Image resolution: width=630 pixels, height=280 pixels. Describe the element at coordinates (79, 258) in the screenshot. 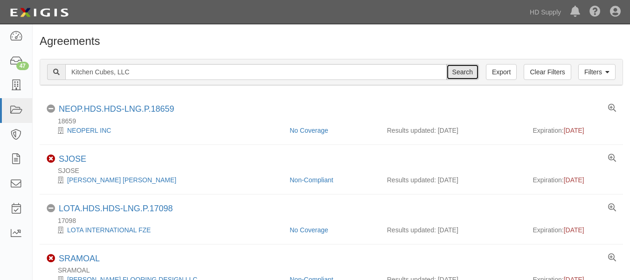

I see `a: SRAMOAL` at that location.